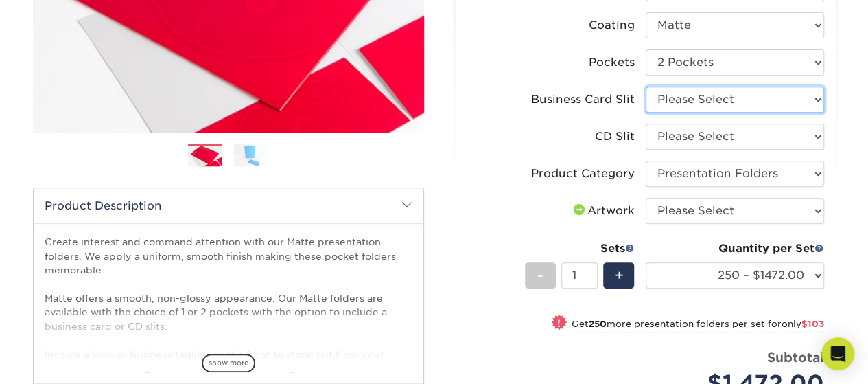 Image resolution: width=868 pixels, height=384 pixels. What do you see at coordinates (838, 354) in the screenshot?
I see `div: Open Intercom Messenger` at bounding box center [838, 354].